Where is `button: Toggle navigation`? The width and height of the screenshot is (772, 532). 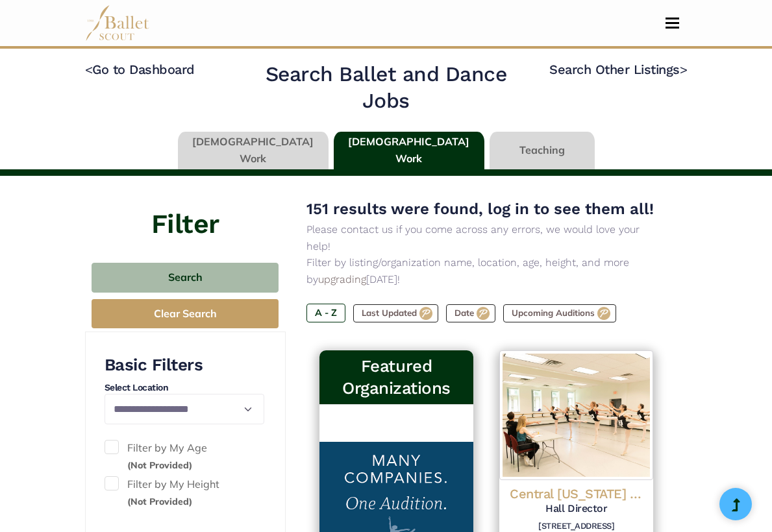
button: Toggle navigation is located at coordinates (672, 23).